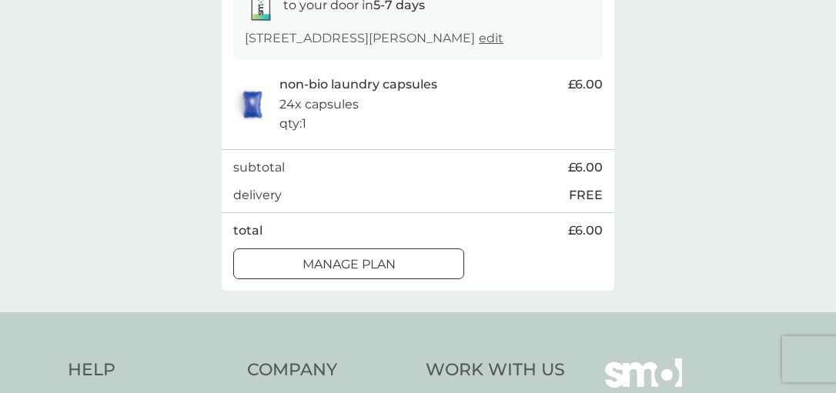  What do you see at coordinates (259, 168) in the screenshot?
I see `p: subtotal` at bounding box center [259, 168].